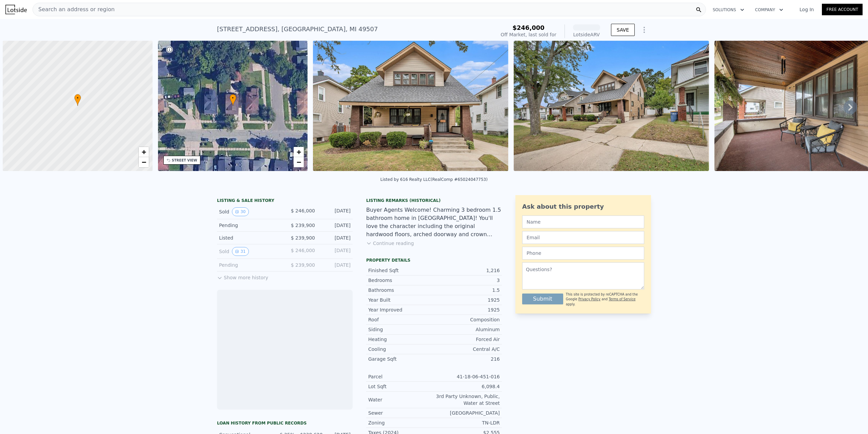 This screenshot has height=434, width=868. I want to click on div: Ask about this property, so click(583, 206).